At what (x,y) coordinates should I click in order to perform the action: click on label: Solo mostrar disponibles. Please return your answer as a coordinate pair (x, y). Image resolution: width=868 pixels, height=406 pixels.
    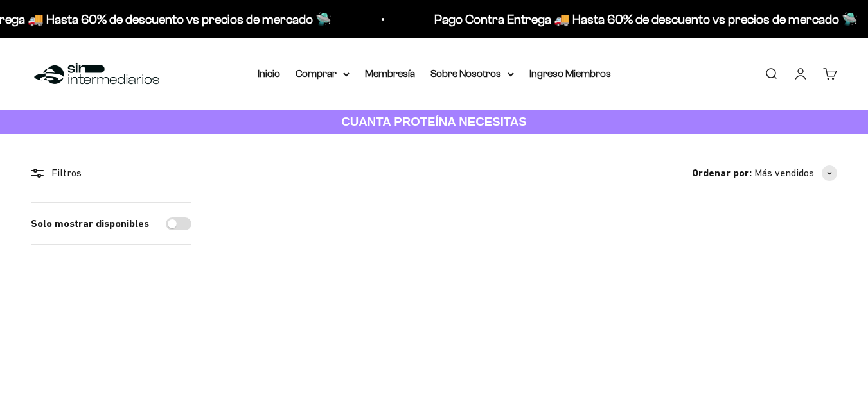
    Looking at the image, I should click on (90, 224).